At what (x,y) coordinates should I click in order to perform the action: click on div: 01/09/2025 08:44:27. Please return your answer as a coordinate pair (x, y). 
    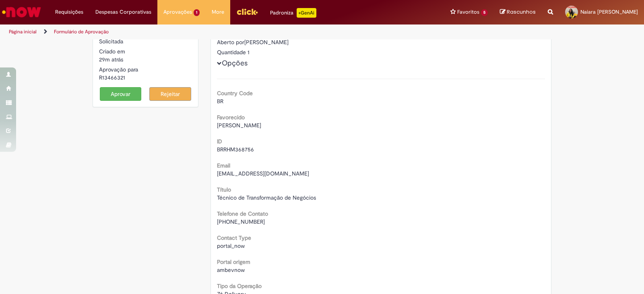
    Looking at the image, I should click on (145, 59).